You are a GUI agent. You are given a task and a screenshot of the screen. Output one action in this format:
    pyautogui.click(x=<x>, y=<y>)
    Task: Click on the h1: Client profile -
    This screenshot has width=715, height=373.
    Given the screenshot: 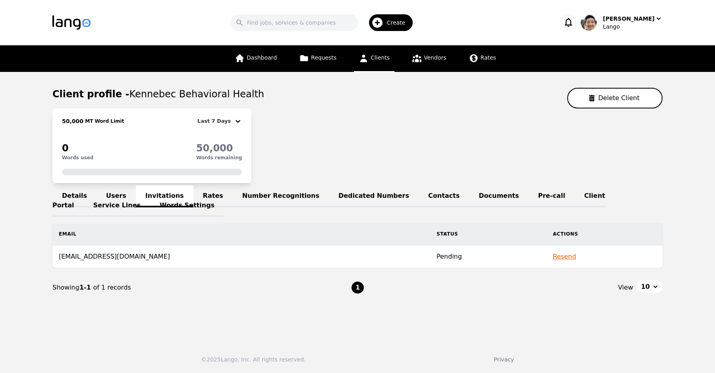 What is the action you would take?
    pyautogui.click(x=158, y=94)
    